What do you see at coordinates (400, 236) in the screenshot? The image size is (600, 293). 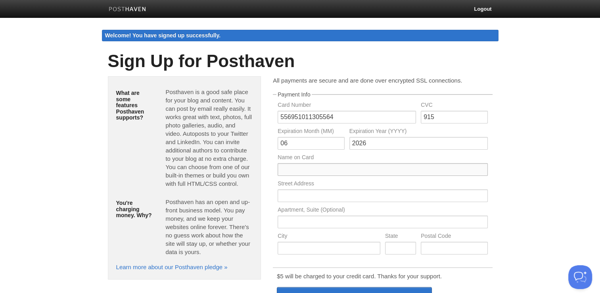 I see `label: State` at bounding box center [400, 236].